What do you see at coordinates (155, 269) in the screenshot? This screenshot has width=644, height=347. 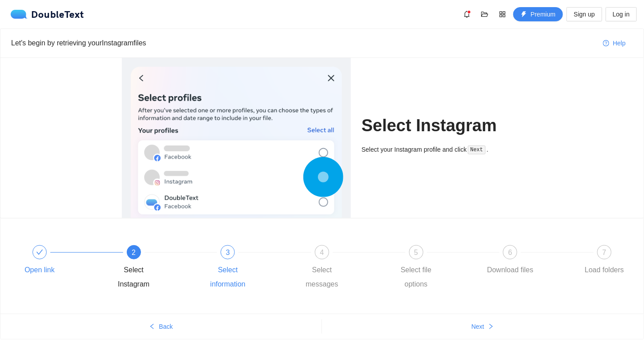 I see `div: 2Select Instagram` at bounding box center [155, 269].